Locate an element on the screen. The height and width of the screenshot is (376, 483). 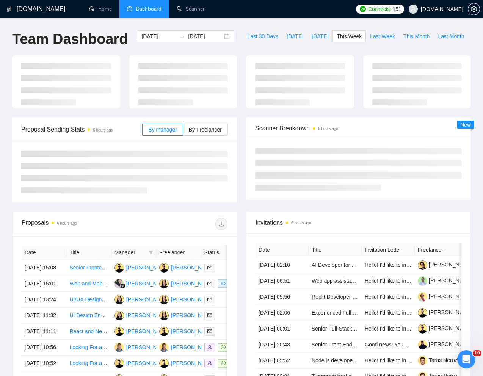
span: Invitations is located at coordinates (359, 223).